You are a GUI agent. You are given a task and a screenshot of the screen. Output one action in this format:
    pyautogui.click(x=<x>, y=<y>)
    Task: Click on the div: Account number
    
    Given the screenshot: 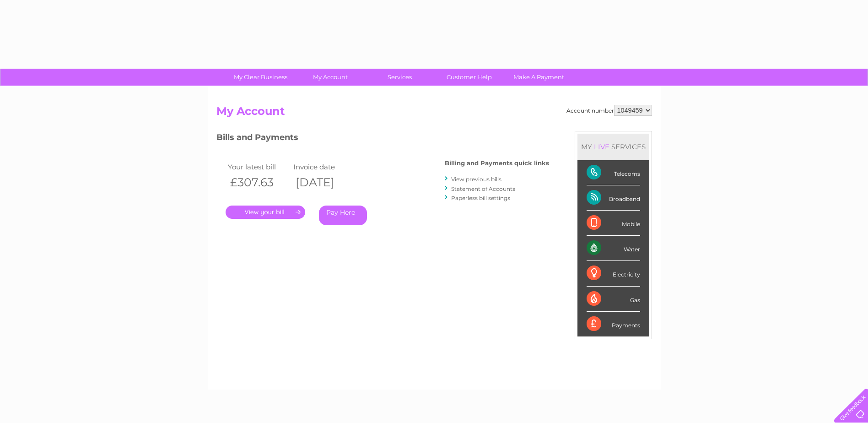 What is the action you would take?
    pyautogui.click(x=609, y=110)
    